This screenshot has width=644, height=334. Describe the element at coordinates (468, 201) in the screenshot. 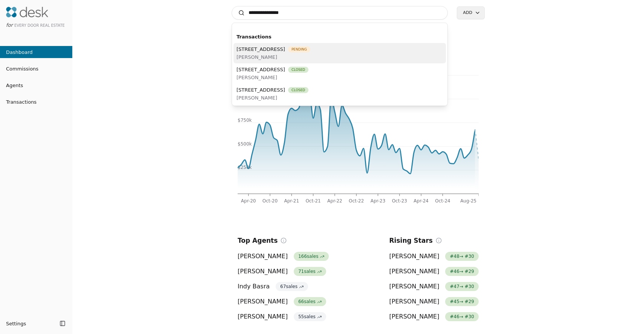

I see `tspan: Aug-25` at that location.